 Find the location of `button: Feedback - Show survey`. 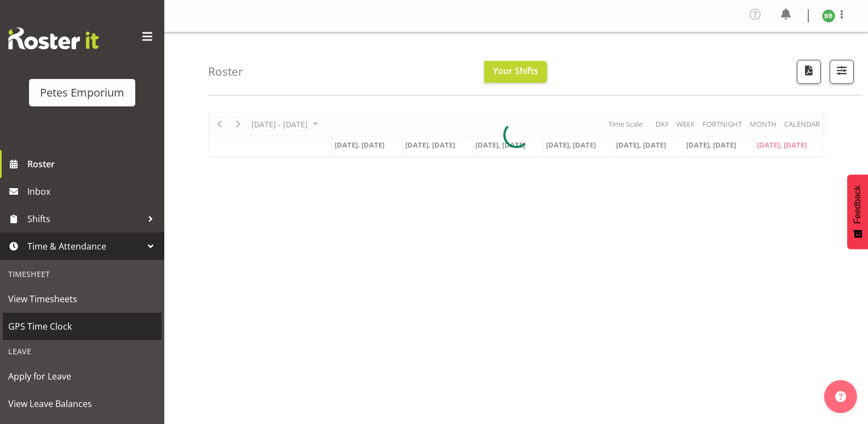

button: Feedback - Show survey is located at coordinates (857, 211).